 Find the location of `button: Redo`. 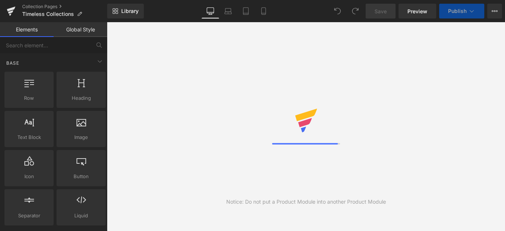

button: Redo is located at coordinates (355, 11).